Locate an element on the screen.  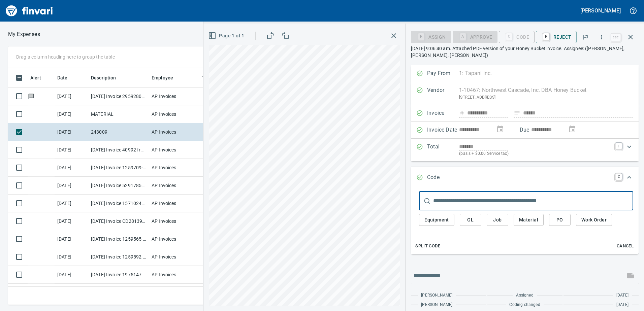
button: More is located at coordinates (602, 37).